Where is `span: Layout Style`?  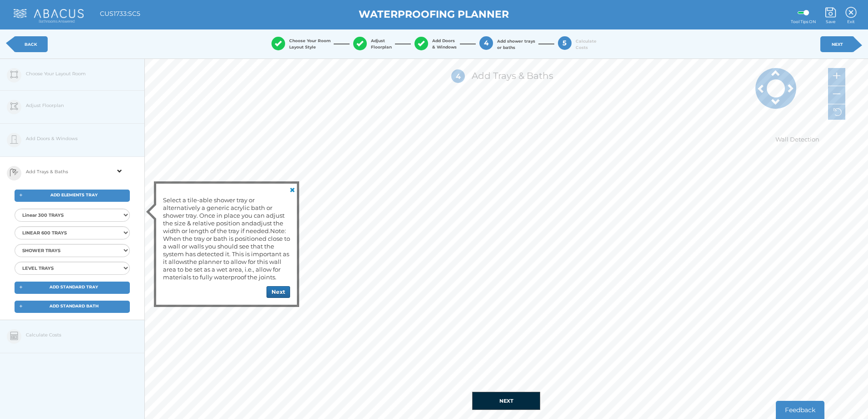
span: Layout Style is located at coordinates (302, 47).